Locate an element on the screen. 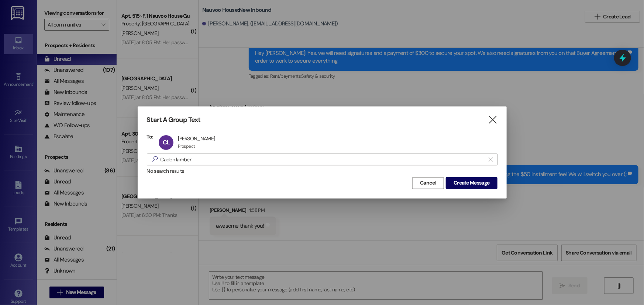 This screenshot has width=644, height=305. span: Create Message is located at coordinates (471, 183).